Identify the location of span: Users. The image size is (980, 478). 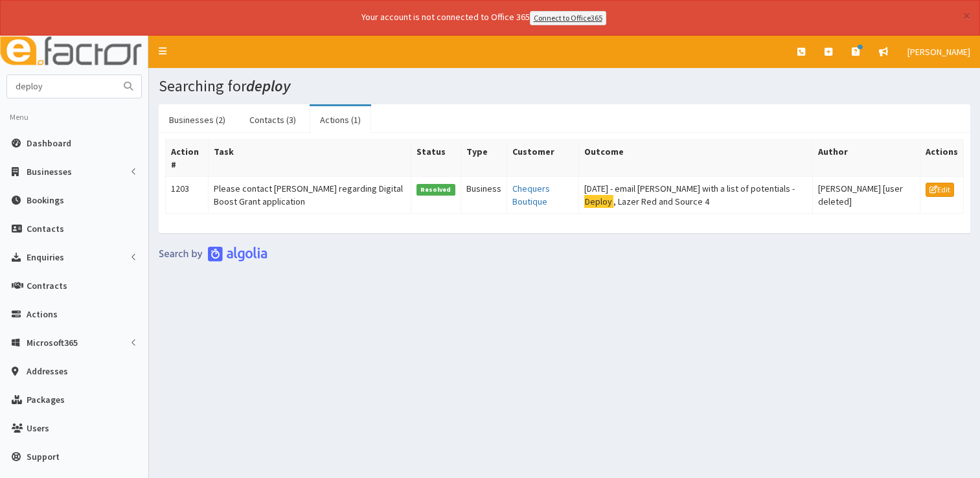
(38, 428).